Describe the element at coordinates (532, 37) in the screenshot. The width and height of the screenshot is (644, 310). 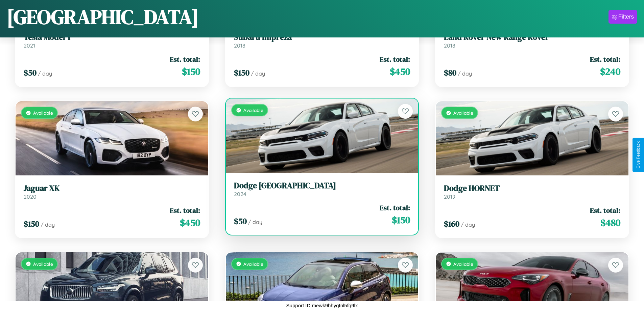
I see `h3: Land Rover New Range Rover` at that location.